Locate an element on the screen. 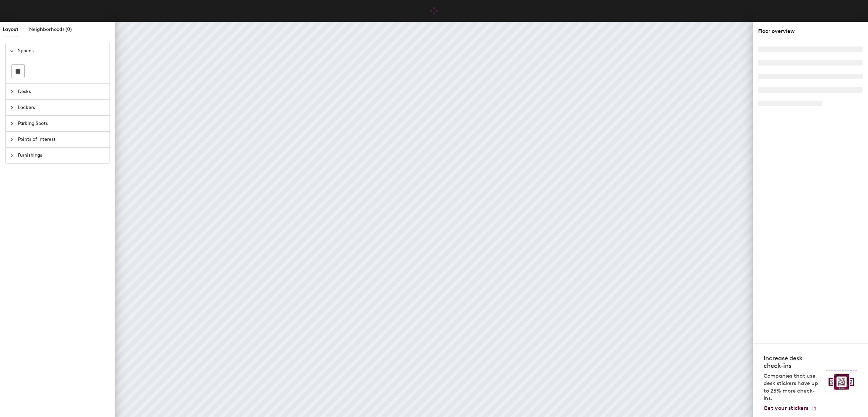  span: Furnishings is located at coordinates (61, 155).